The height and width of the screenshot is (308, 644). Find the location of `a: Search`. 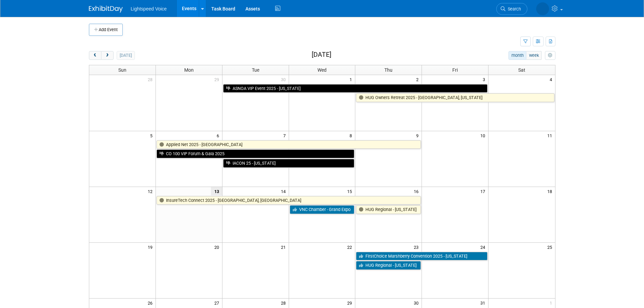

a: Search is located at coordinates (511, 9).